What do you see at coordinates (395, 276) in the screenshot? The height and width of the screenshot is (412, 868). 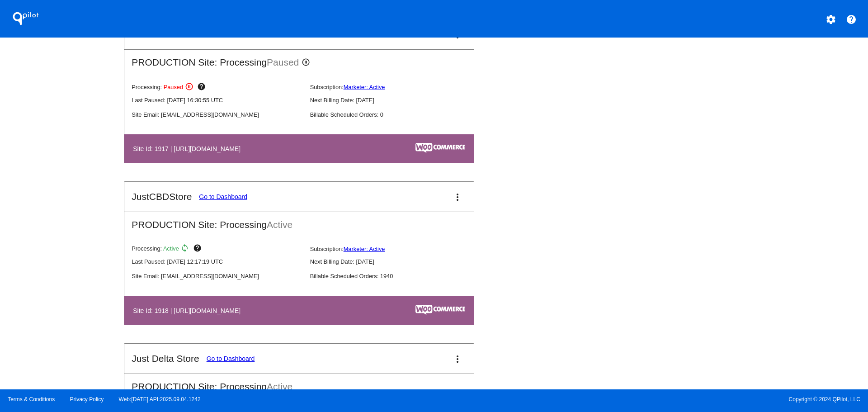 I see `p: Billable Scheduled Orders: 1940` at bounding box center [395, 276].